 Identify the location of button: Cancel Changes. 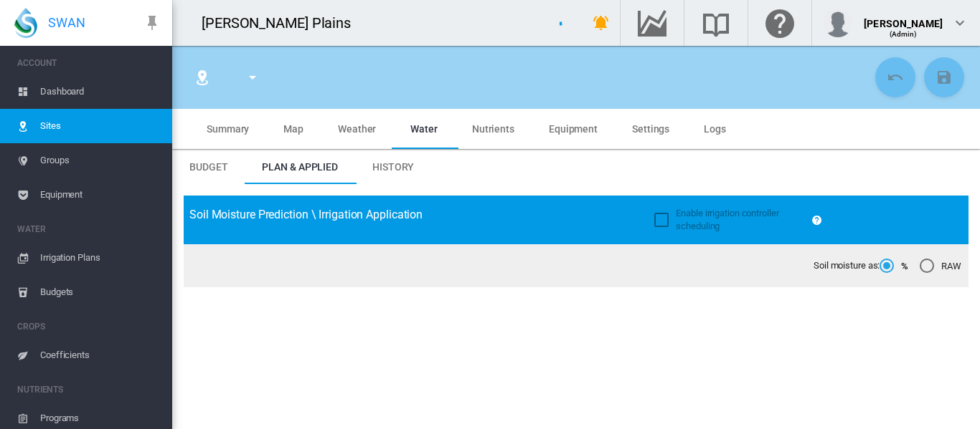
(895, 77).